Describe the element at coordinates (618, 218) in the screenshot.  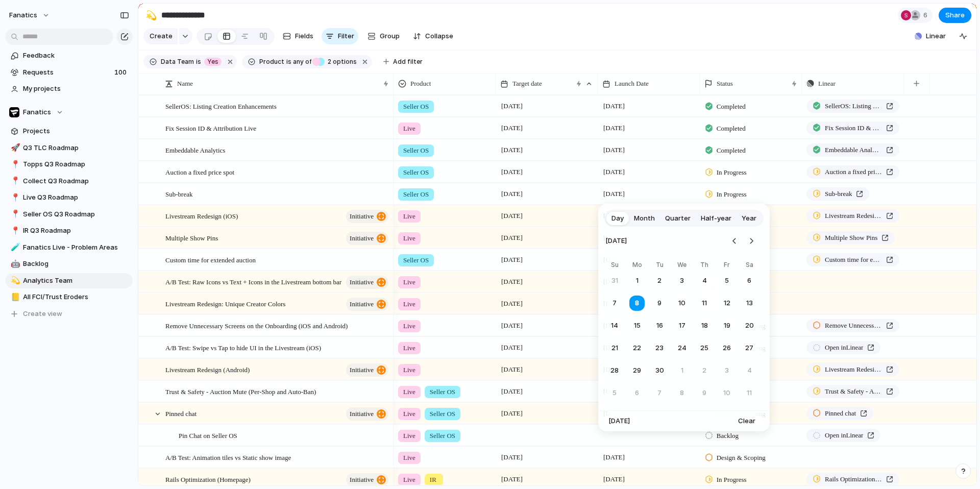
I see `span: Day` at that location.